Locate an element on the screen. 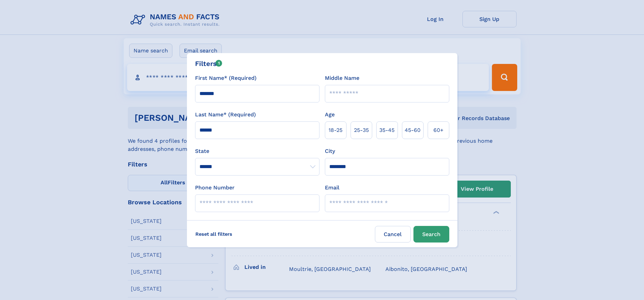 This screenshot has height=300, width=644. label: Reset all filters is located at coordinates (213, 234).